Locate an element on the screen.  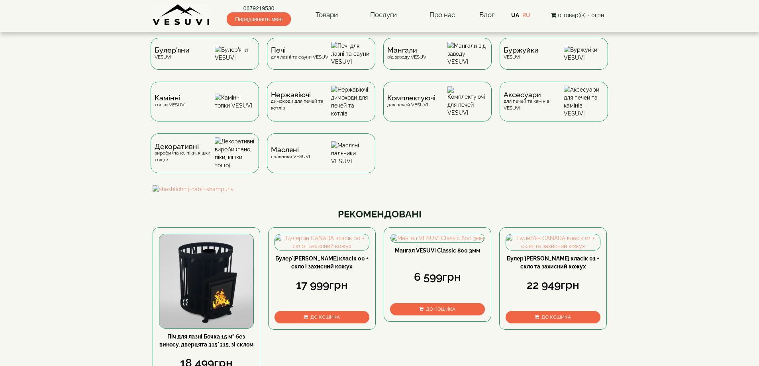
a: UA is located at coordinates (515, 15).